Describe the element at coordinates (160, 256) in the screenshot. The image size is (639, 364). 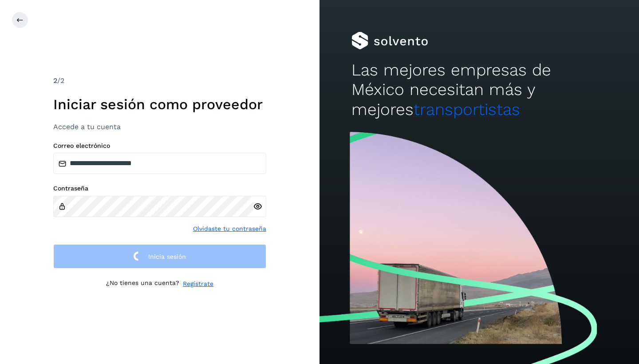
I see `button: Inicia sesión` at that location.